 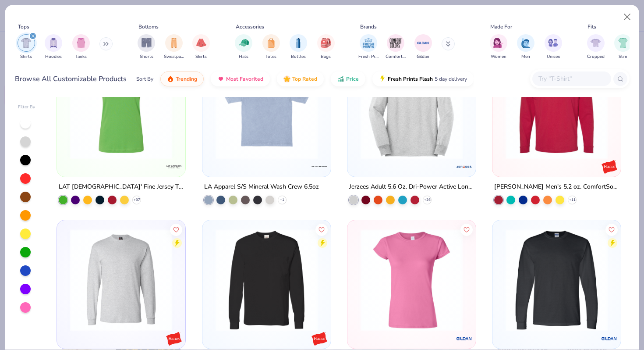 What do you see at coordinates (300, 79) in the screenshot?
I see `button: Top Rated` at bounding box center [300, 79].